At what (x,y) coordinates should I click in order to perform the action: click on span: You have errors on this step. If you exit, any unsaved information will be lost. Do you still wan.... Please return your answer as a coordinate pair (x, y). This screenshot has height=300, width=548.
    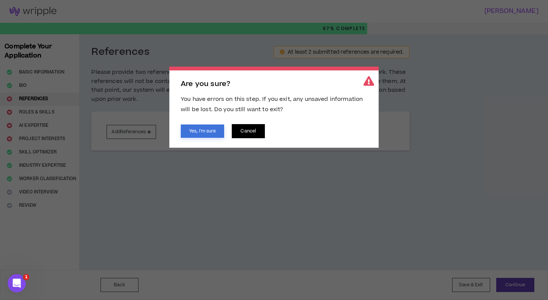
    Looking at the image, I should click on (272, 104).